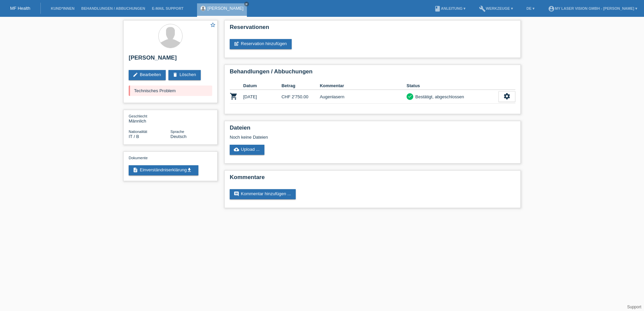 Image resolution: width=644 pixels, height=311 pixels. What do you see at coordinates (301, 86) in the screenshot?
I see `th: Betrag` at bounding box center [301, 86].